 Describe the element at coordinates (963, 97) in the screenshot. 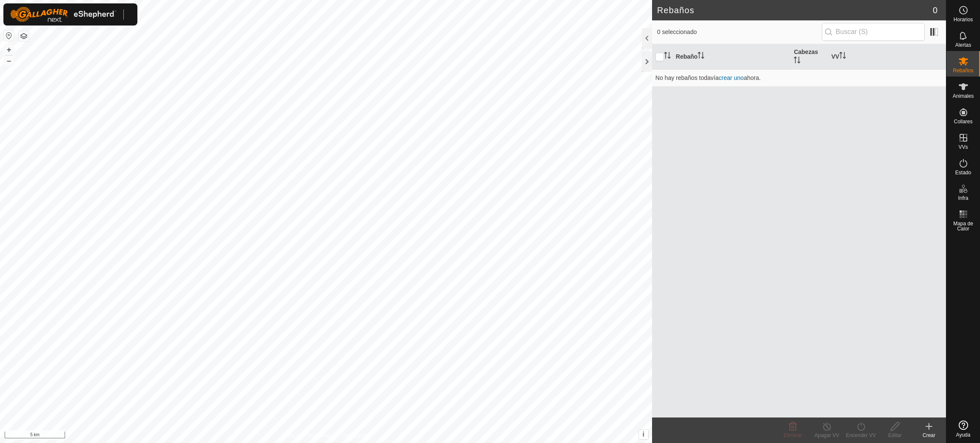

I see `span: Animales` at that location.